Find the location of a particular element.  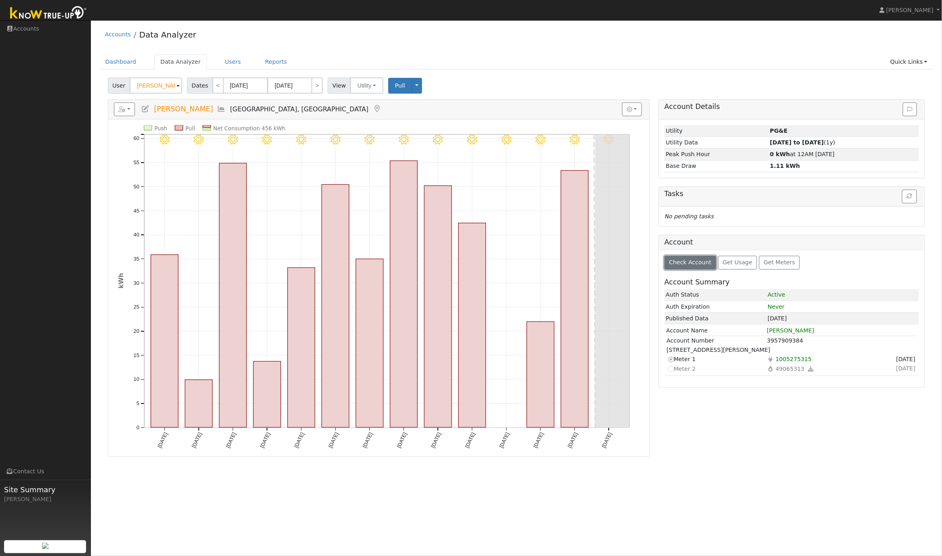

span: Usage Point: 9175479859 Service Agreement ID: 3954357062 is located at coordinates (793, 359).